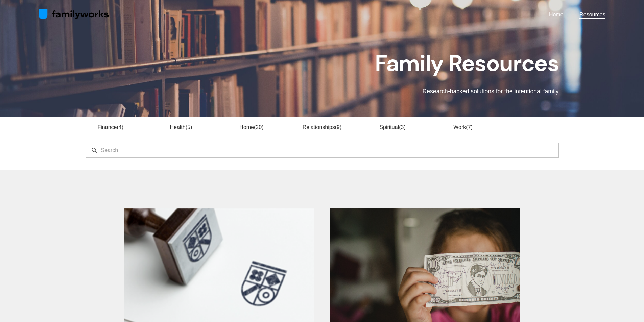  What do you see at coordinates (402, 127) in the screenshot?
I see `span: 3` at bounding box center [402, 127].